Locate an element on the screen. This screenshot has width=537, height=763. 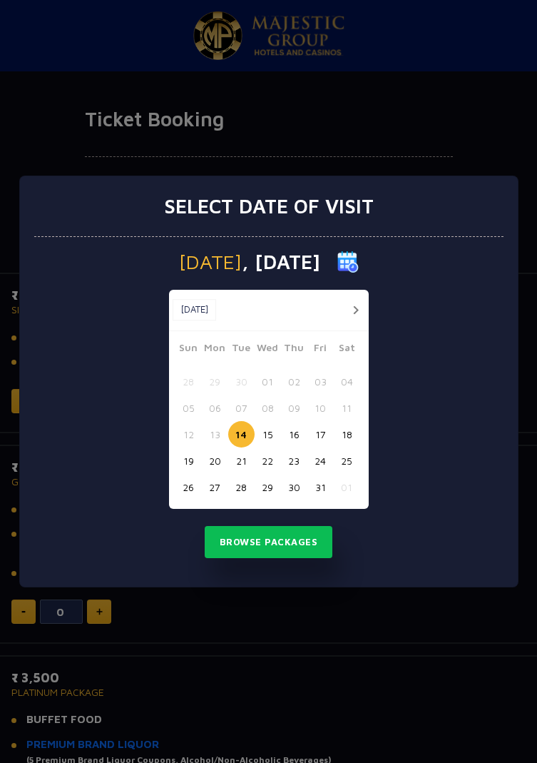
button: 10 is located at coordinates (320, 408).